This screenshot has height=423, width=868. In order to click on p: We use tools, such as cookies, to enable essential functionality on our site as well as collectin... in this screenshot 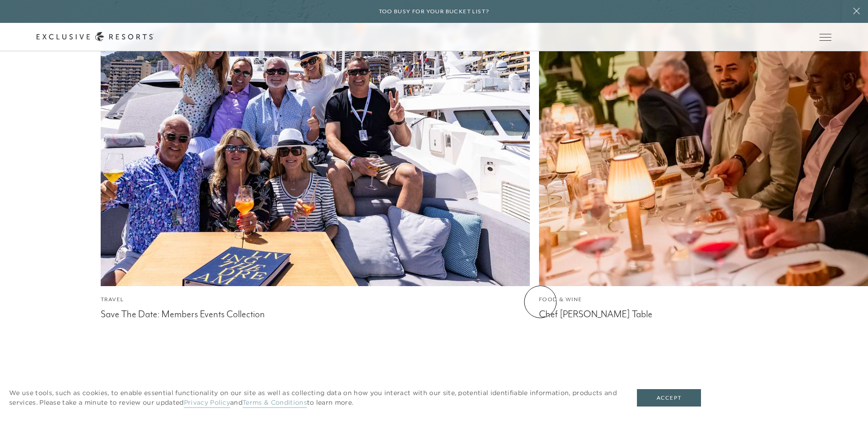, I will do `click(314, 398)`.